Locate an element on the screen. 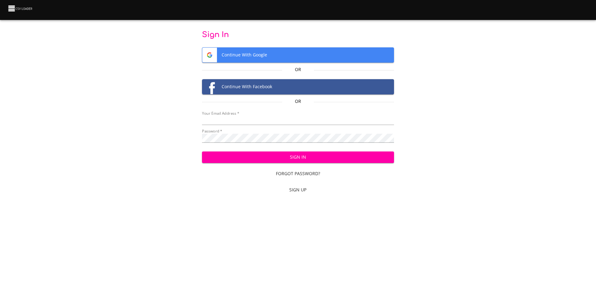 This screenshot has width=596, height=288. span: Sign Up is located at coordinates (298, 190).